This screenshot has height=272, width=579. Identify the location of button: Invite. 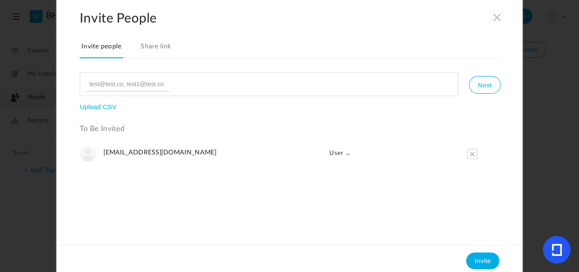
(483, 260).